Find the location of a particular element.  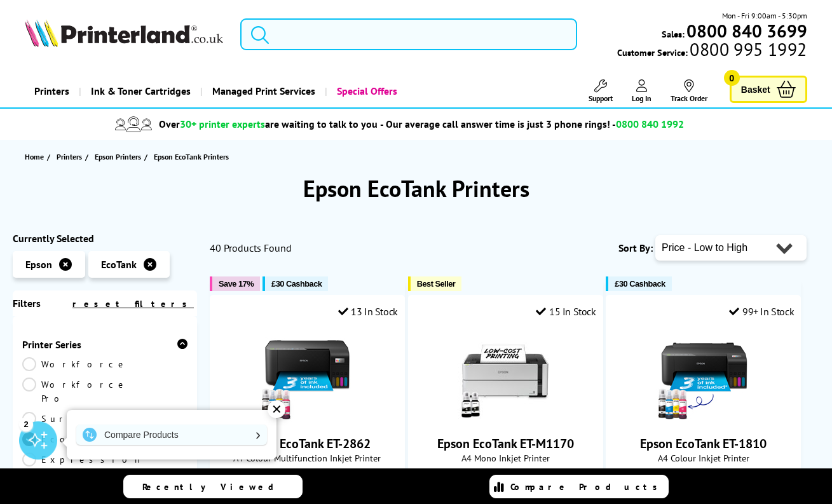

a: Special Offers is located at coordinates (366, 91).